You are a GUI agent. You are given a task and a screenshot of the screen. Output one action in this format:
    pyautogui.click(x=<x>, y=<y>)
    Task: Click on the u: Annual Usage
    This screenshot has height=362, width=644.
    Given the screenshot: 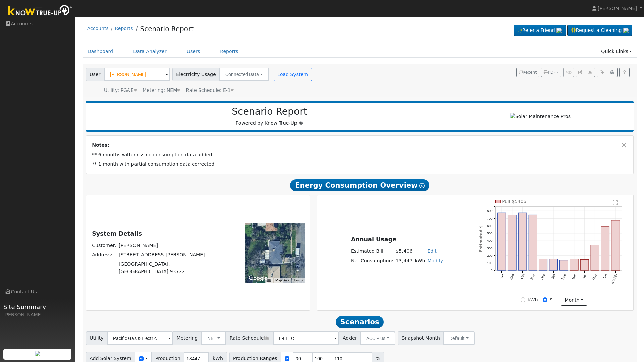 What is the action you would take?
    pyautogui.click(x=373, y=239)
    